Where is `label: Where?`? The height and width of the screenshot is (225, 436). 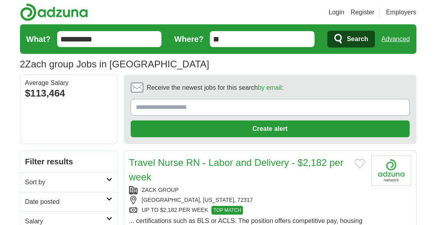
label: Where? is located at coordinates (189, 39).